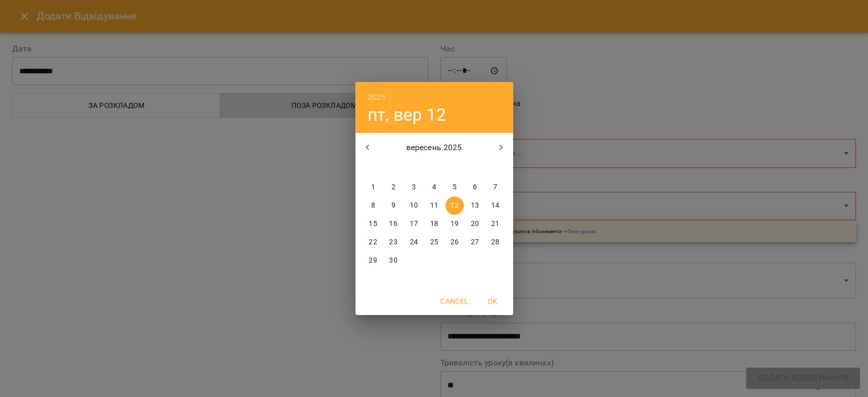 This screenshot has width=868, height=397. Describe the element at coordinates (373, 168) in the screenshot. I see `span: пн` at that location.